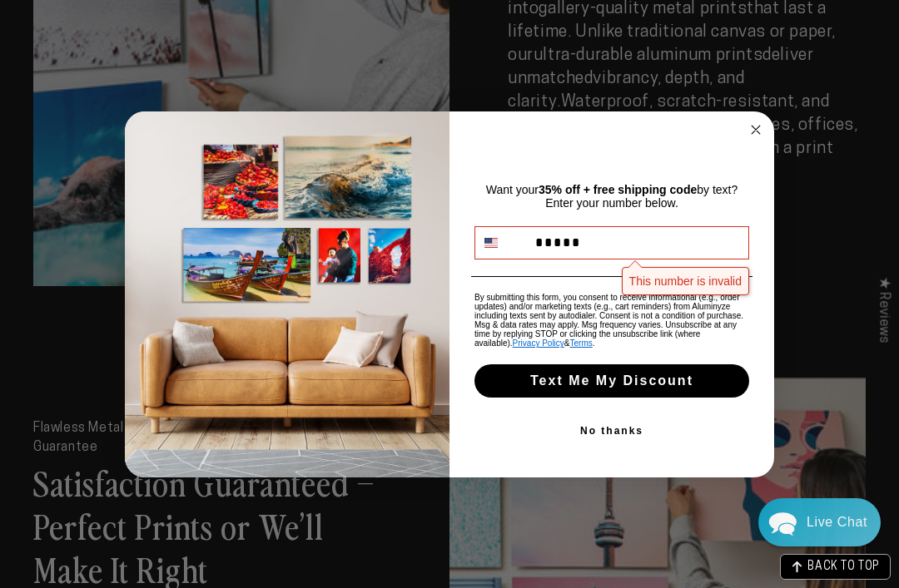 The image size is (899, 588). What do you see at coordinates (287, 295) in the screenshot?
I see `img: 1cb11741-e1c7-4528-9c24-a2d7d3cf3a02.jpeg` at bounding box center [287, 295].